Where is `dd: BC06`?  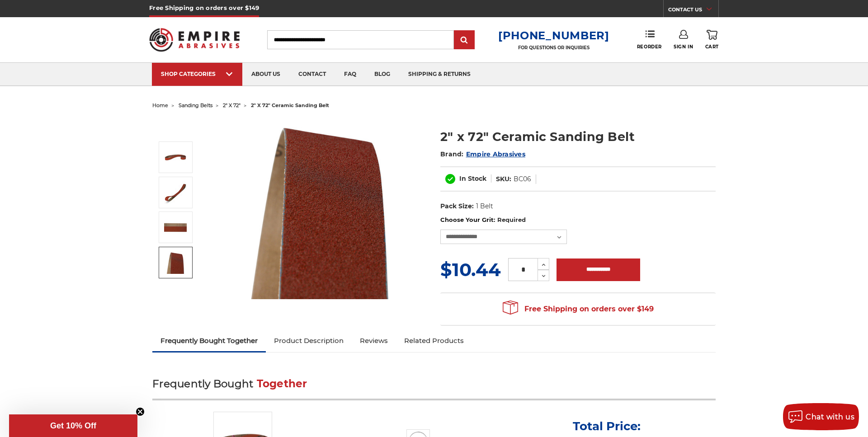 dd: BC06 is located at coordinates (522, 179).